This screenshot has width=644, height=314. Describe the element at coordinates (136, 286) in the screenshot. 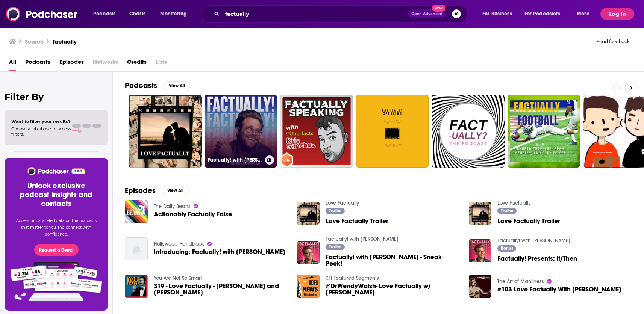

I see `img: 319 - Love Factually - Eli Finkel and Paul Eastwick` at that location.